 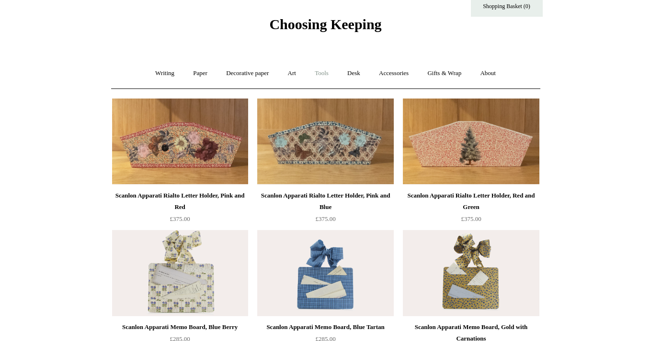 What do you see at coordinates (325, 273) in the screenshot?
I see `a: Scanlon Apparati Memo Board, Blue Tartan Scanlon Apparati Memo Board, Blue Tartan` at bounding box center [325, 273].